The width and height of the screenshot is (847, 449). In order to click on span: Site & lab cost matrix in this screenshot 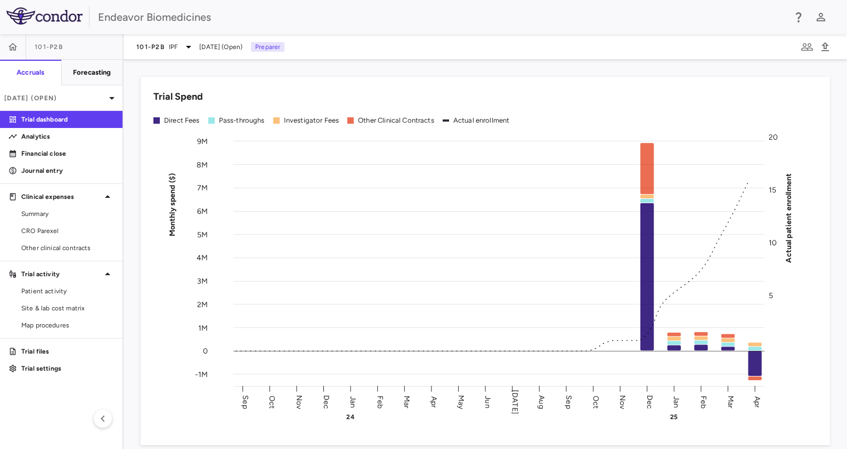, I will do `click(68, 308)`.